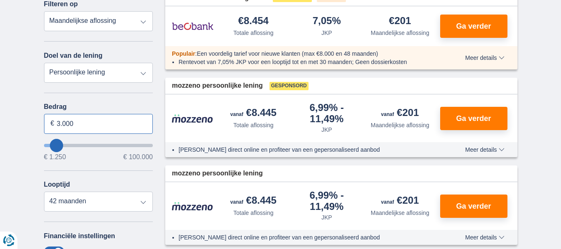  I want to click on span: € 1.250, so click(55, 157).